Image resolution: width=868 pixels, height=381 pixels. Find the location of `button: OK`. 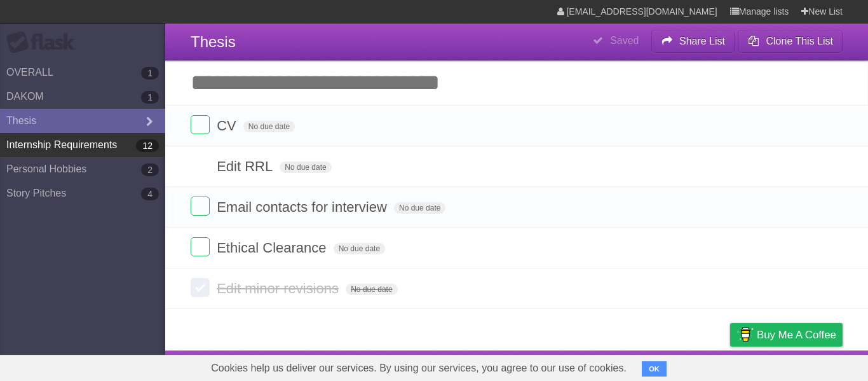

button: OK is located at coordinates (654, 369).